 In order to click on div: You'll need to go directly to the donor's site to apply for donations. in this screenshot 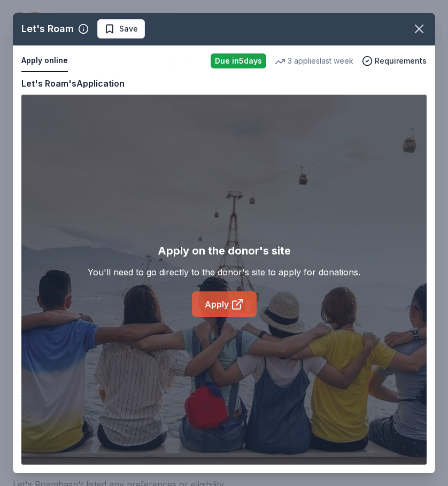, I will do `click(224, 272)`.